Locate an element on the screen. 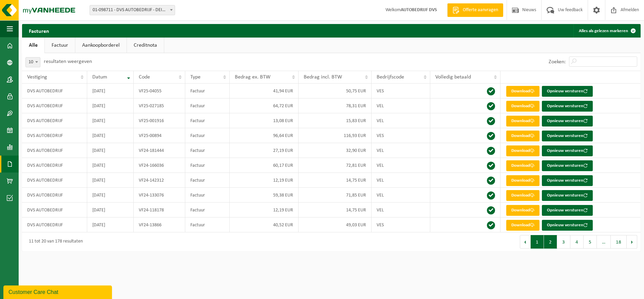 The height and width of the screenshot is (299, 644). span: Offerte aanvragen is located at coordinates (480, 11).